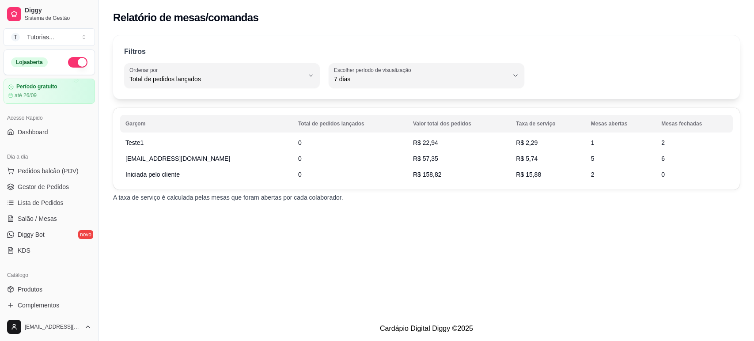 The image size is (754, 341). I want to click on p: A taxa de serviço é calculada pelas mesas que foram abertas por cada colaborador., so click(426, 197).